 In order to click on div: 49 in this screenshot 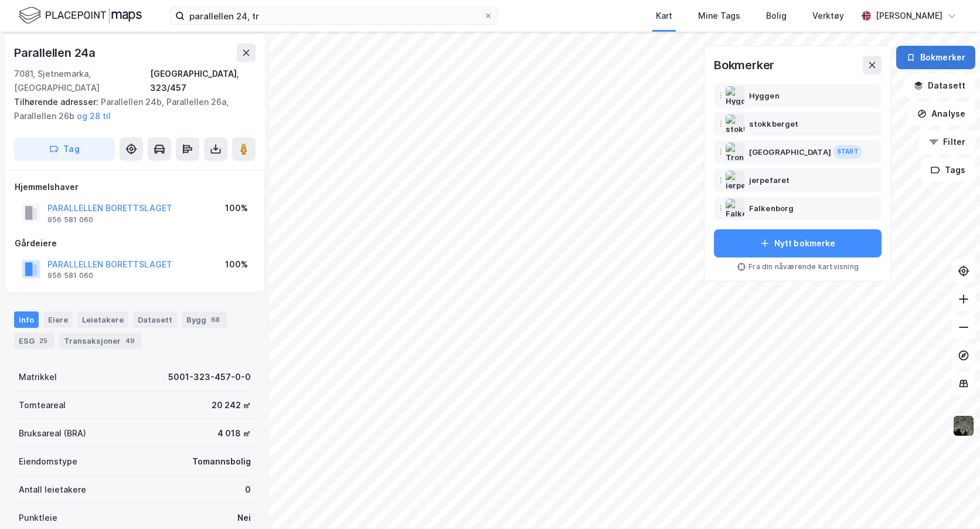, I will do `click(130, 340)`.